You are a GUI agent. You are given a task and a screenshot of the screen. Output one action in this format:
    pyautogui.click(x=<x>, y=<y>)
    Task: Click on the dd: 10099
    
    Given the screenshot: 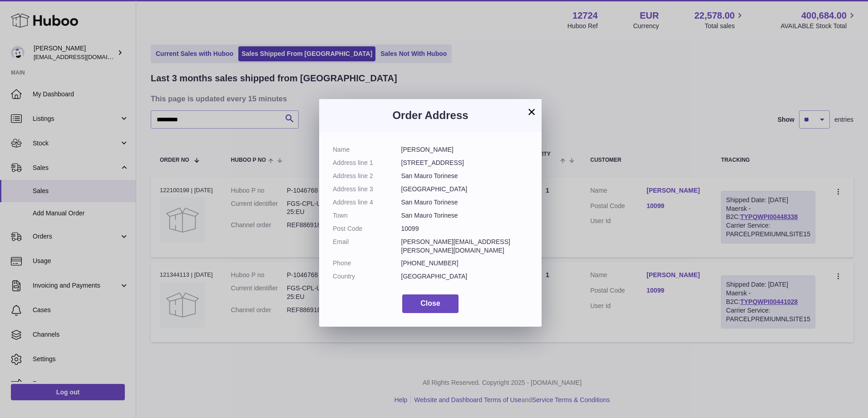 What is the action you would take?
    pyautogui.click(x=465, y=229)
    